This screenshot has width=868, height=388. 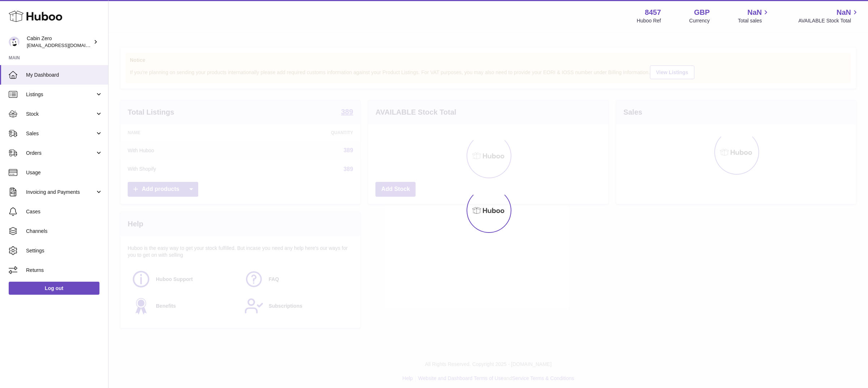 I want to click on div: Huboo Ref, so click(x=649, y=21).